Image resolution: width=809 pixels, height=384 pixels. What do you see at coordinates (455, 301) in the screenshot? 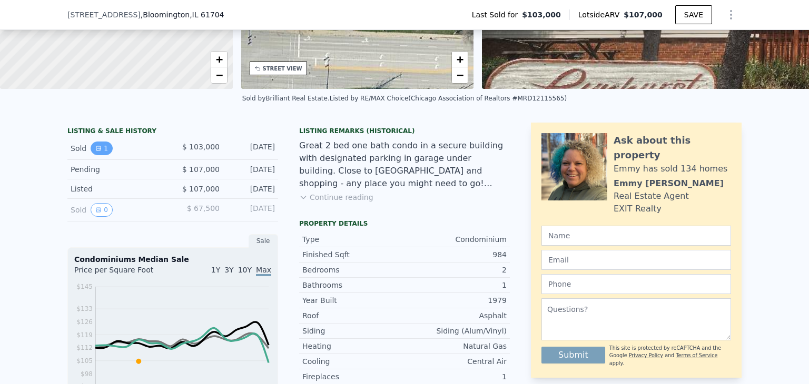
I see `div: 1979` at bounding box center [455, 301].